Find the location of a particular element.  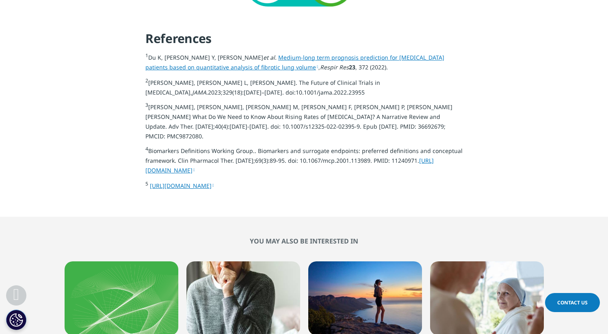

sup: 3 is located at coordinates (147, 105).